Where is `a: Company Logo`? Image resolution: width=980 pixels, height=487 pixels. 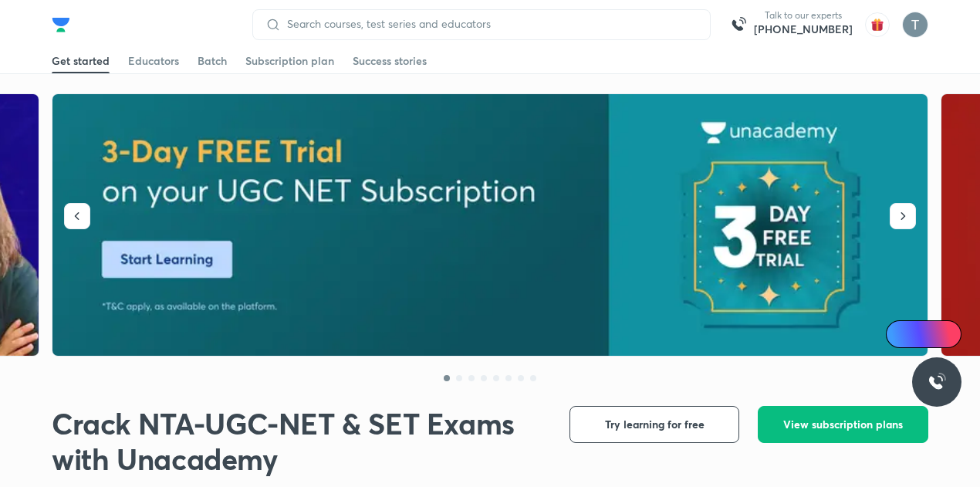
a: Company Logo is located at coordinates (61, 25).